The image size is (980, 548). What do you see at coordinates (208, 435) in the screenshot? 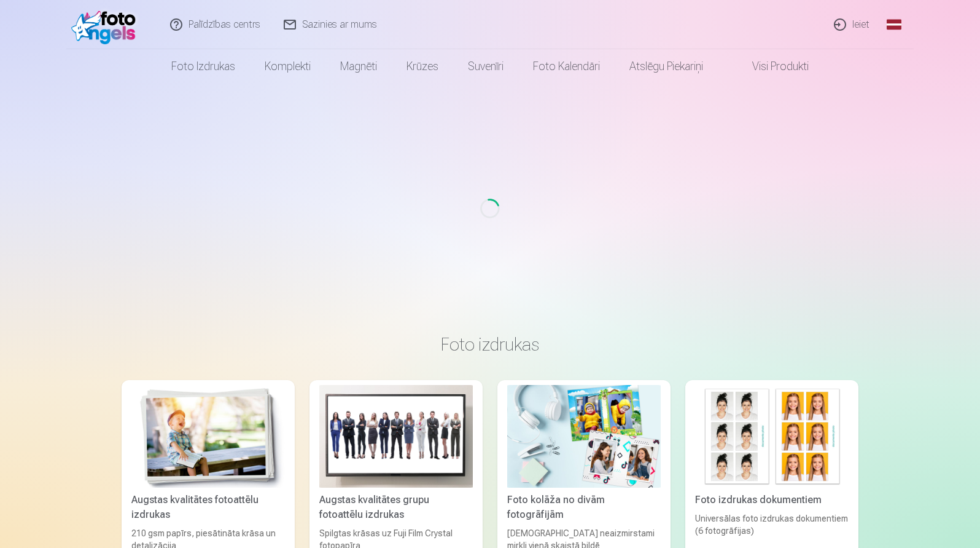
I see `img: Augstas kvalitātes fotoattēlu izdrukas` at bounding box center [208, 435].